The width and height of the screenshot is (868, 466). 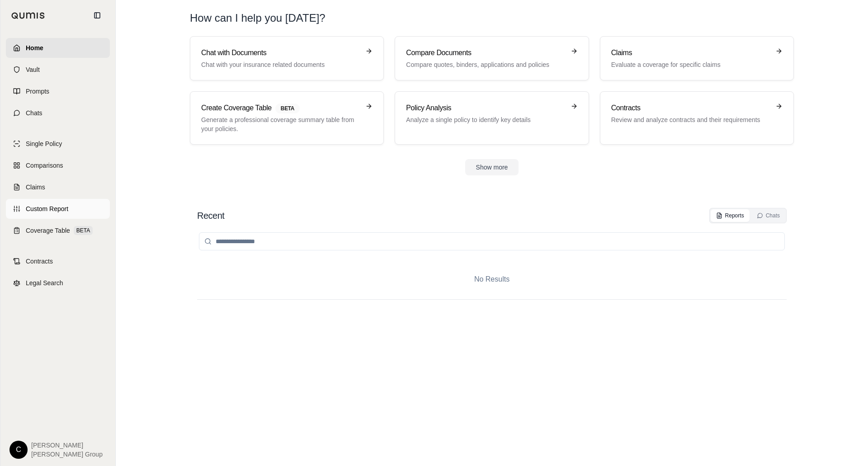 What do you see at coordinates (19, 449) in the screenshot?
I see `div: C` at bounding box center [19, 449].